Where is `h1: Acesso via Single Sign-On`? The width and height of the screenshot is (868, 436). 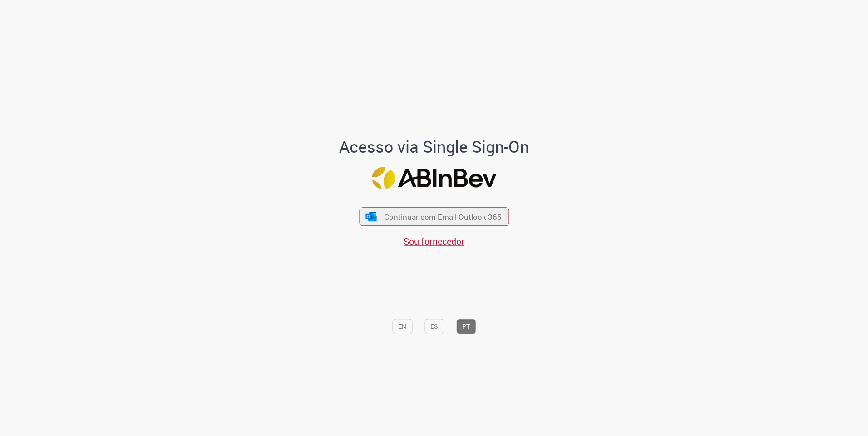 h1: Acesso via Single Sign-On is located at coordinates (434, 148).